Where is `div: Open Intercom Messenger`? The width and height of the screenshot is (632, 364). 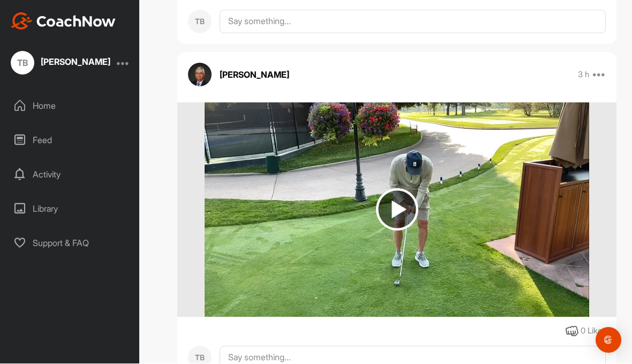
div: Open Intercom Messenger is located at coordinates (609, 340).